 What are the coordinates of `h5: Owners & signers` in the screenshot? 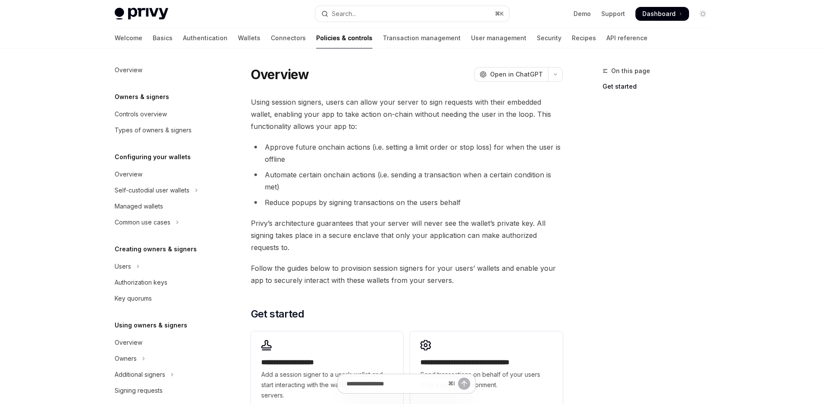 It's located at (142, 97).